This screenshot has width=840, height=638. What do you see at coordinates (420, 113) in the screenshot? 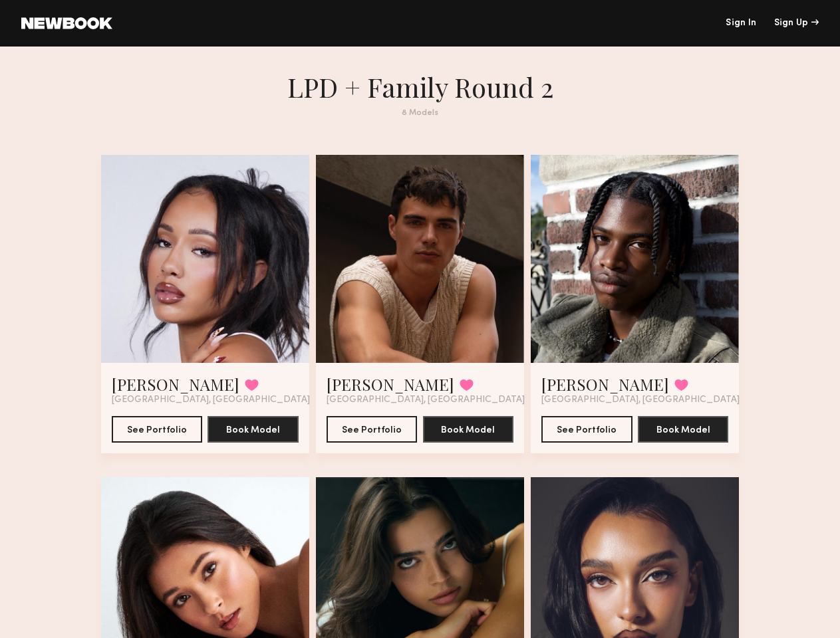
I see `div: 8 Models` at bounding box center [420, 113].